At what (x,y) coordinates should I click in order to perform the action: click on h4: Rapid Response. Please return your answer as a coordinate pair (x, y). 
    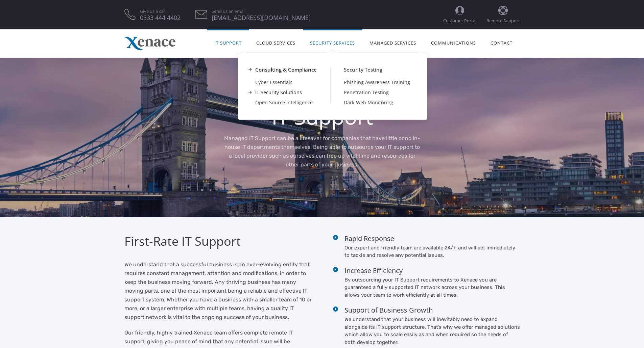
    Looking at the image, I should click on (432, 238).